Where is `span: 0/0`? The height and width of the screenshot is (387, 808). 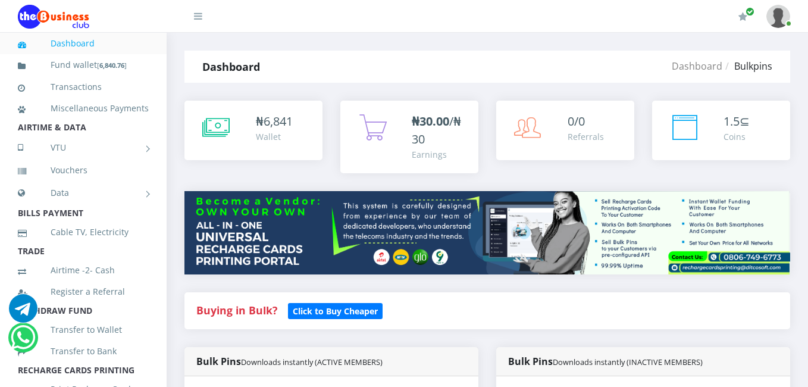
span: 0/0 is located at coordinates (576, 121).